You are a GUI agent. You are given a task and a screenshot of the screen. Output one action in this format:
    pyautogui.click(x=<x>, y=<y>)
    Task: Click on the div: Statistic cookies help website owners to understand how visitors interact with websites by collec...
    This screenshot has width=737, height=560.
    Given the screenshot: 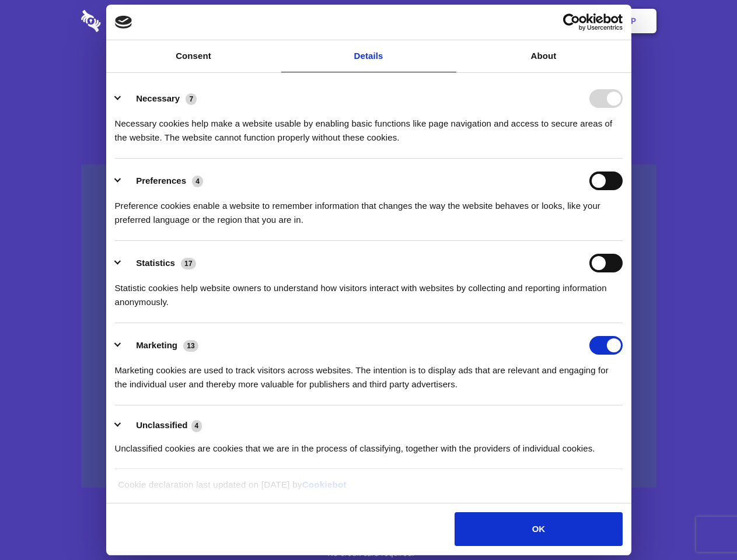 What is the action you would take?
    pyautogui.click(x=369, y=290)
    